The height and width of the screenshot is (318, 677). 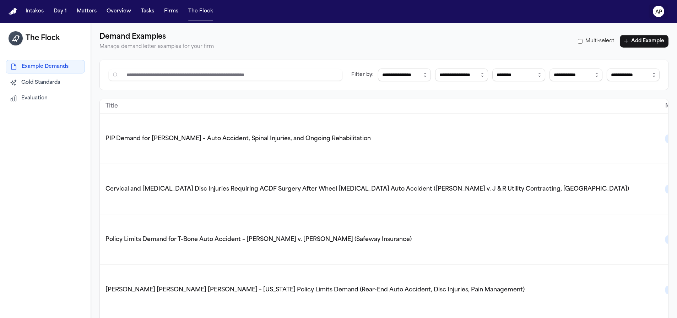 What do you see at coordinates (87, 11) in the screenshot?
I see `a: Matters` at bounding box center [87, 11].